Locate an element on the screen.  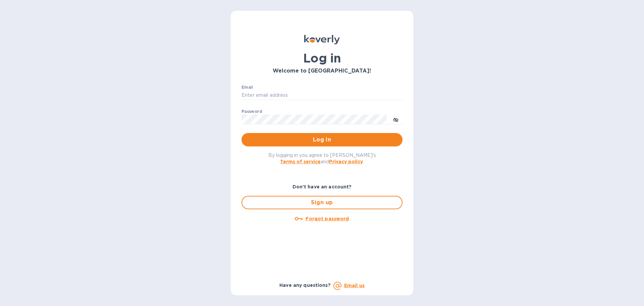
b: Privacy policy is located at coordinates (346, 162).